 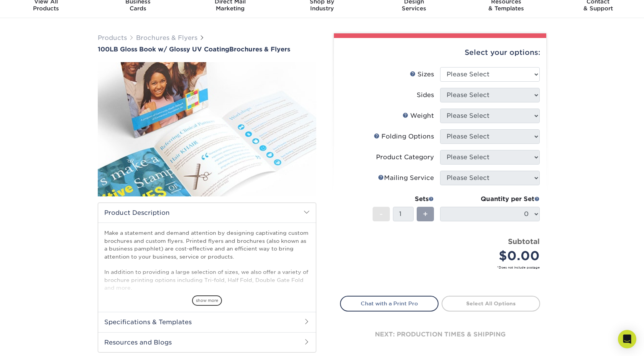 What do you see at coordinates (418, 116) in the screenshot?
I see `div: Weight` at bounding box center [418, 116].